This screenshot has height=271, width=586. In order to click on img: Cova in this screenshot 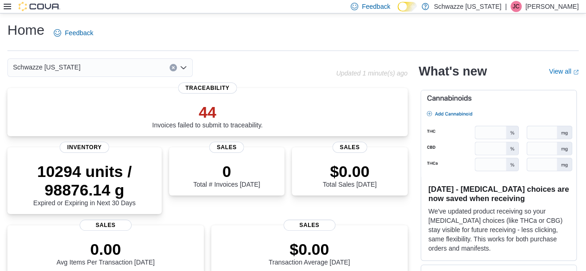, I will do `click(39, 6)`.